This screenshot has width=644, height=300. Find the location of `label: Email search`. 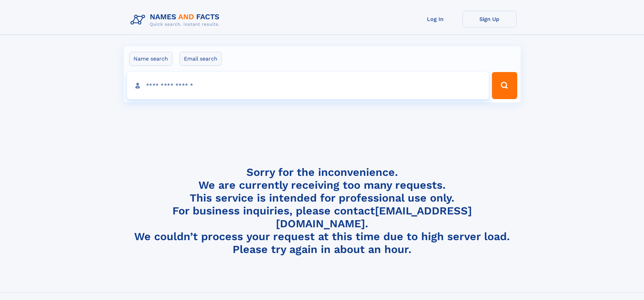

label: Email search is located at coordinates (201, 59).